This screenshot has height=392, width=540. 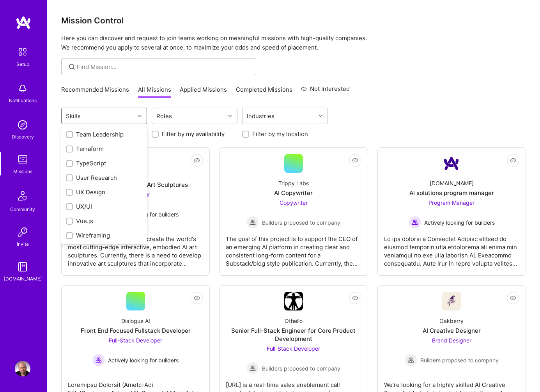 I want to click on h3: Mission Control, so click(x=293, y=20).